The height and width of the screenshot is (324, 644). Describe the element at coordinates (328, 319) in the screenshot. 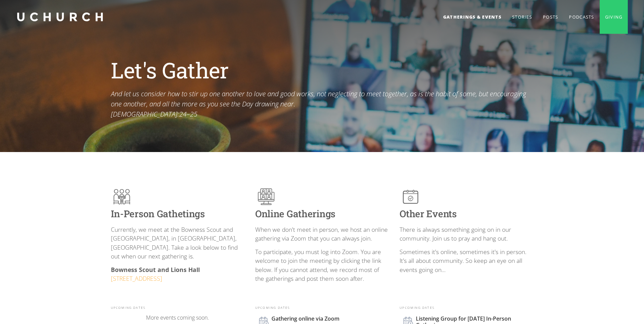

I see `div: Gathering online via Zoom` at that location.